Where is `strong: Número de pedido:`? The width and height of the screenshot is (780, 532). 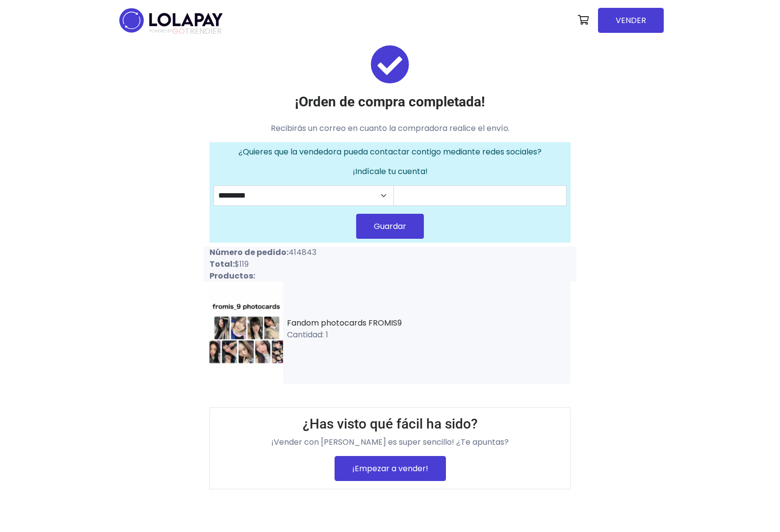
strong: Número de pedido: is located at coordinates (249, 252).